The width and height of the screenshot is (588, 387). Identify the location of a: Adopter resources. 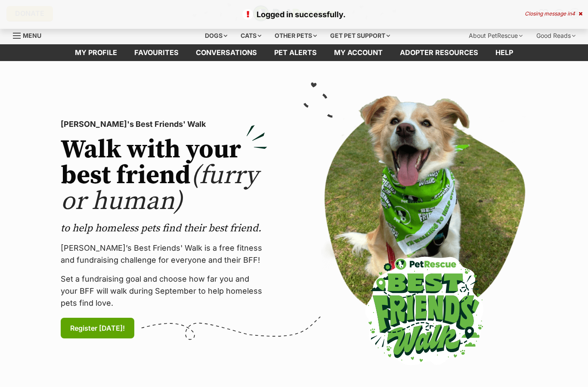
(439, 52).